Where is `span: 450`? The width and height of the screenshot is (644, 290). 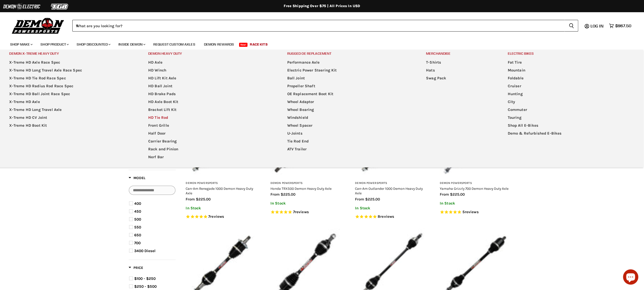
span: 450 is located at coordinates (138, 212).